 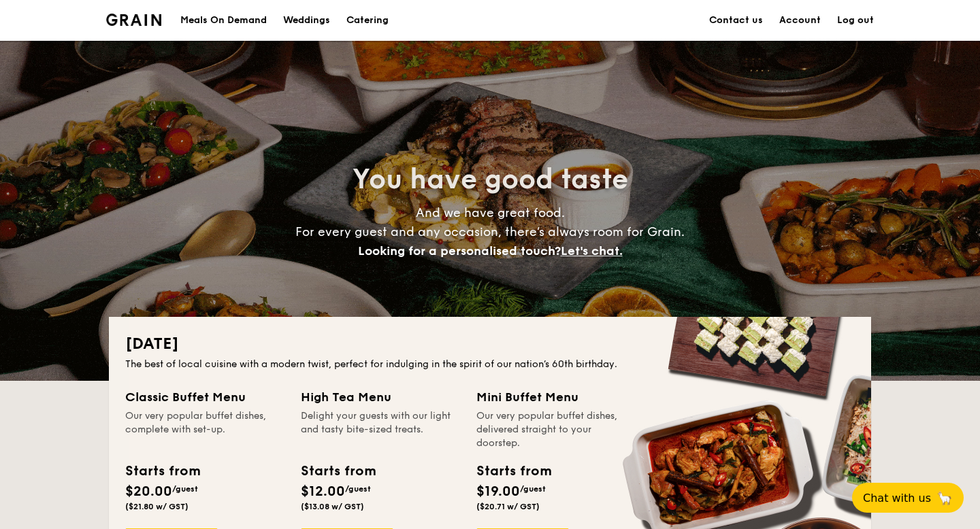 I want to click on div: The best of local cuisine with a modern twist, perfect for indulging in the spirit of our nation’..., so click(x=490, y=364).